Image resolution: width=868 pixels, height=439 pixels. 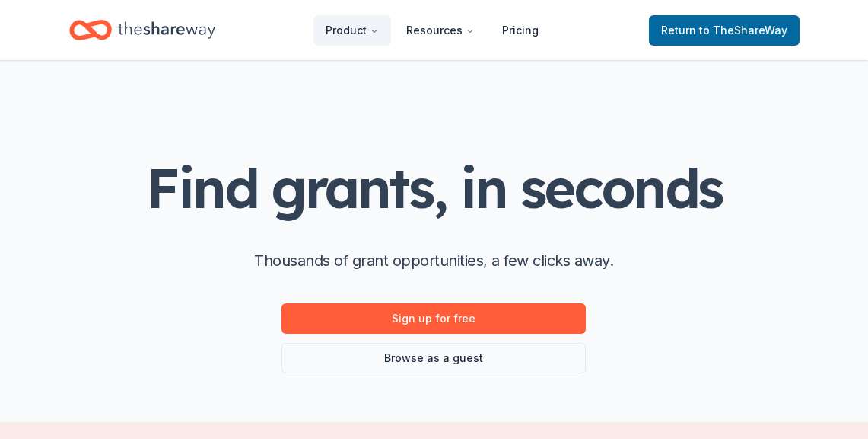 I want to click on h1: Find grants, in seconds, so click(x=434, y=188).